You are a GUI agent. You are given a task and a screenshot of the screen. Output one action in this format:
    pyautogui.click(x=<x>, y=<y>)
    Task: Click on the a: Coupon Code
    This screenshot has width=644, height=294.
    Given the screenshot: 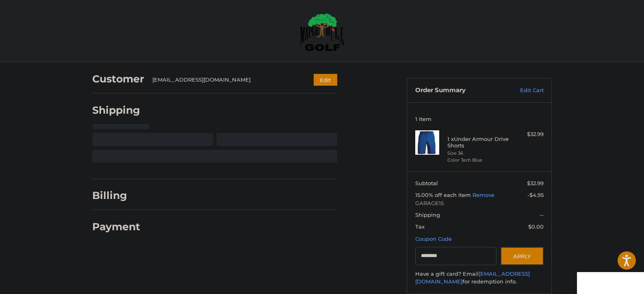 What is the action you would take?
    pyautogui.click(x=433, y=239)
    